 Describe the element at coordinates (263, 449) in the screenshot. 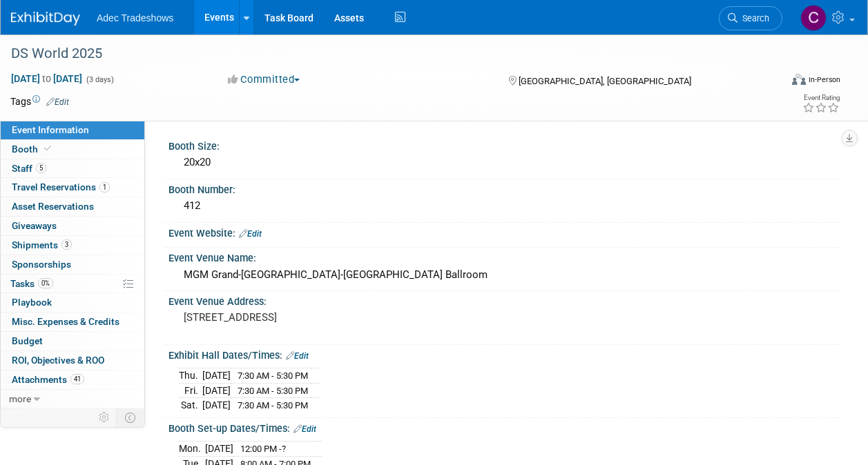

I see `span: 12:00 PM -` at that location.